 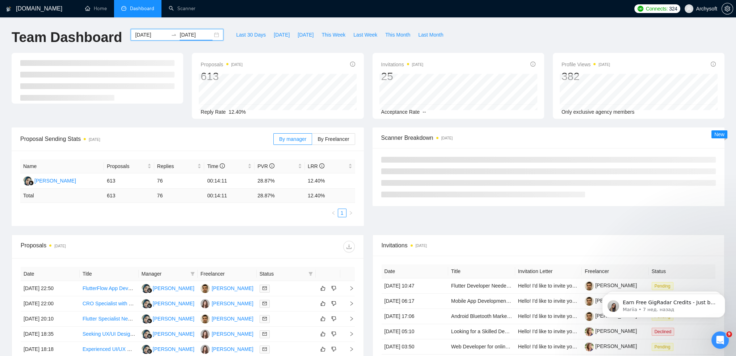 What do you see at coordinates (548, 271) in the screenshot?
I see `th: Invitation Letter` at bounding box center [548, 271].